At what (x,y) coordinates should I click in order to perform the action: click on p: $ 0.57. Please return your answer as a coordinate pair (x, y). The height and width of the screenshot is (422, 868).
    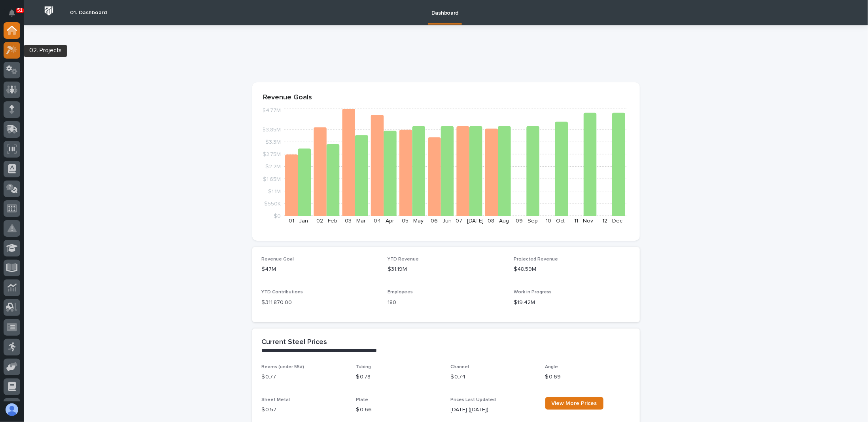
    Looking at the image, I should click on (304, 410).